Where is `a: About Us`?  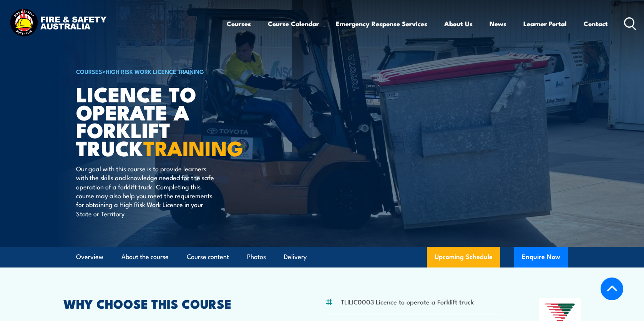
a: About Us is located at coordinates (459, 24).